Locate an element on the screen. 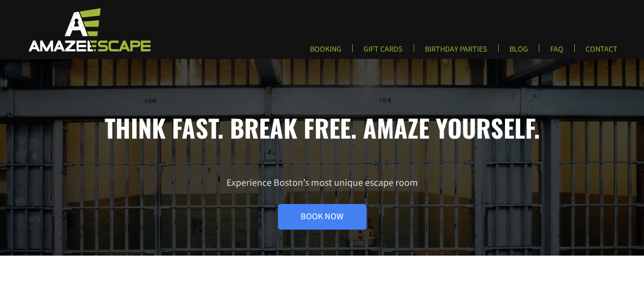  a: BLOG is located at coordinates (519, 52).